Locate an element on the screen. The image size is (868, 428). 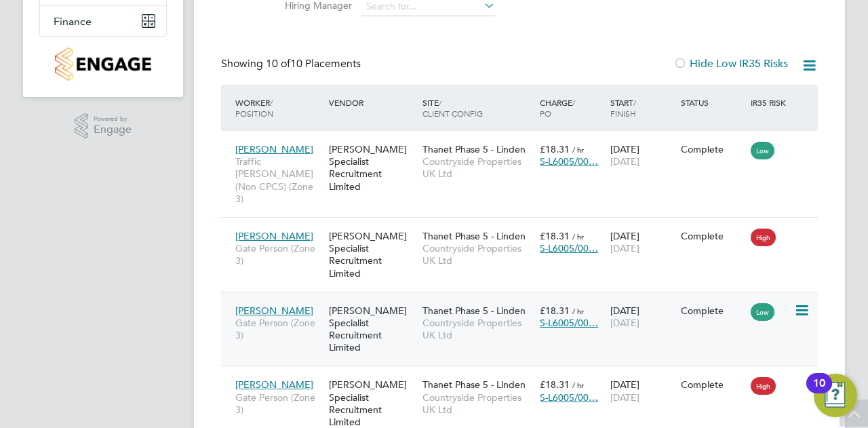
span: / PO is located at coordinates (557, 108).